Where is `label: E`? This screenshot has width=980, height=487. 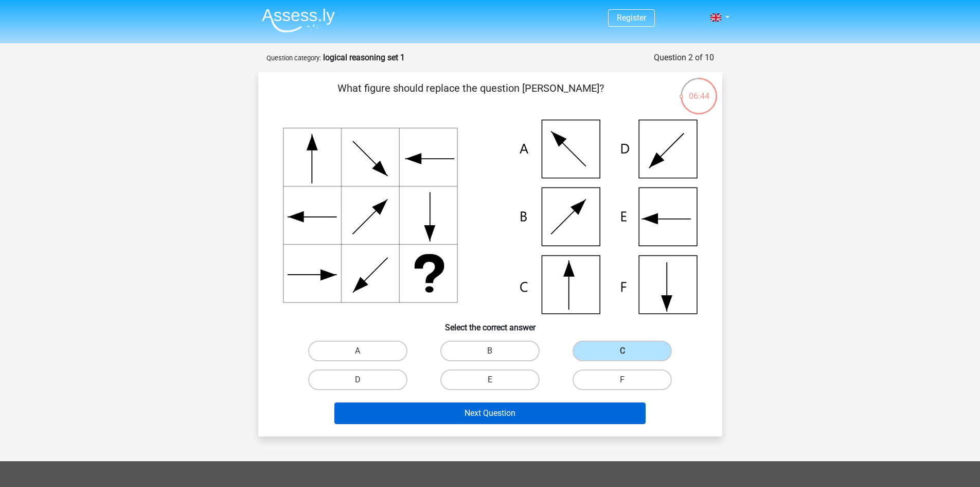 label: E is located at coordinates (490, 379).